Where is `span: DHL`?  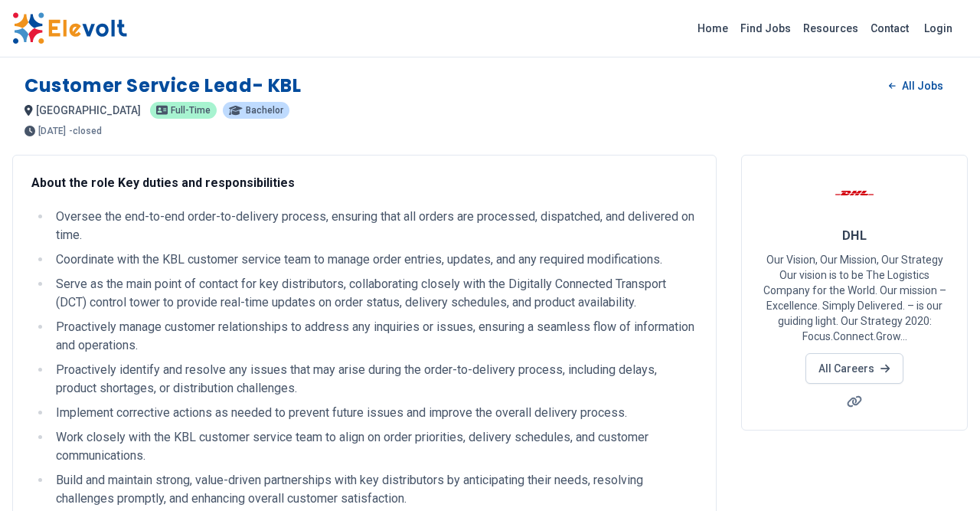
span: DHL is located at coordinates (854, 235).